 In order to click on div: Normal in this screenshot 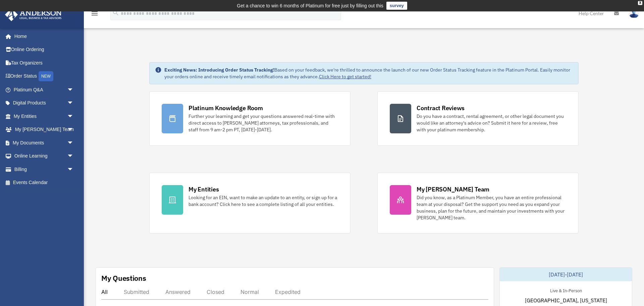, I will do `click(250, 292)`.